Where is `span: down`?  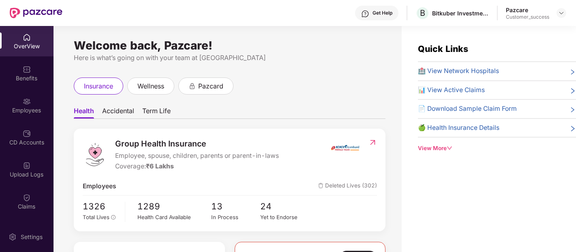 span: down is located at coordinates (449, 148).